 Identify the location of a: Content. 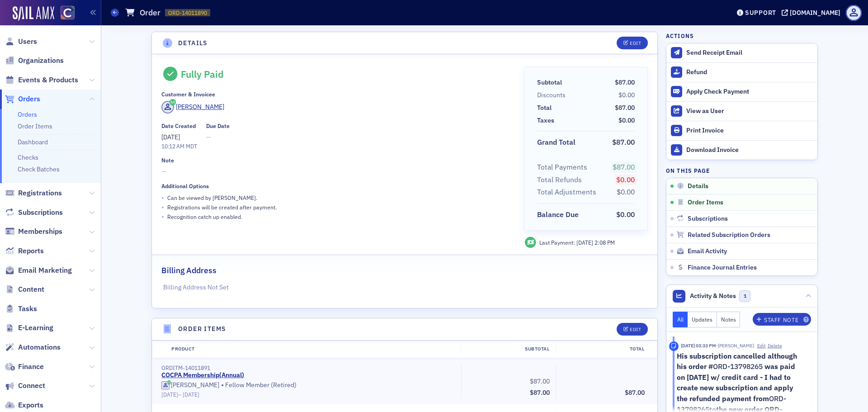
(24, 290).